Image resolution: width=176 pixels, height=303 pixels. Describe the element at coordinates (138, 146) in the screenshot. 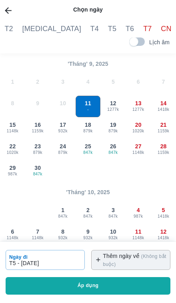

I see `span: 27` at that location.